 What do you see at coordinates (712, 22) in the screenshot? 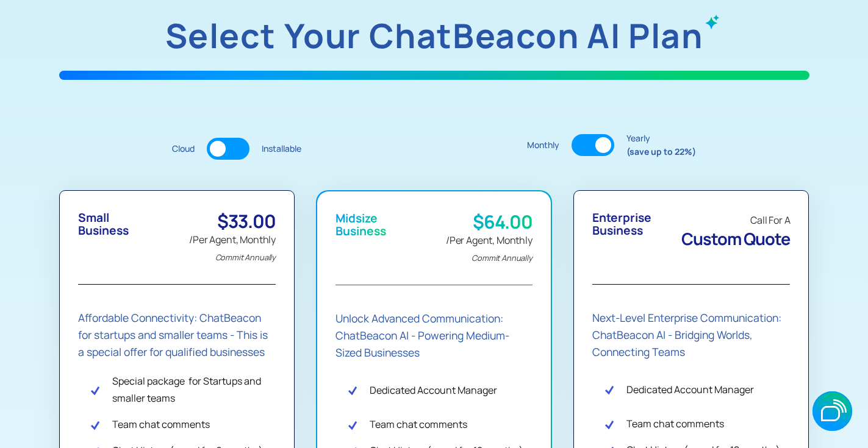
I see `img: ChatBeacon AI` at bounding box center [712, 22].